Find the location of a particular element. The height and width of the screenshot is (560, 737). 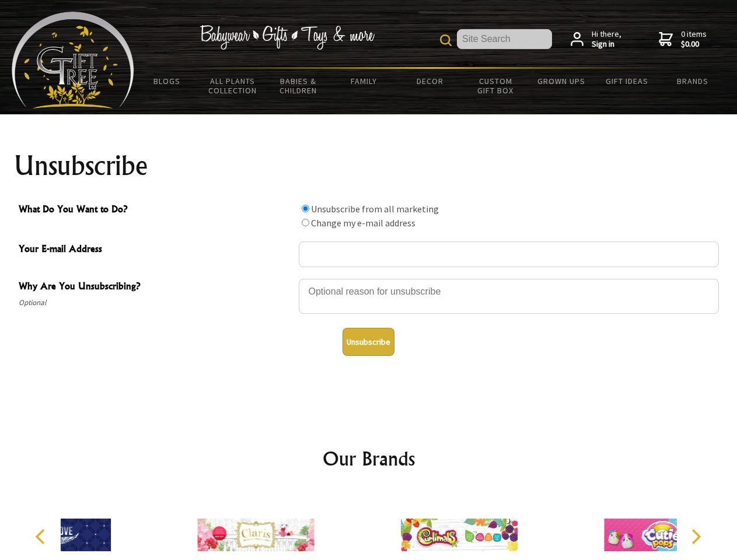

span: Optional is located at coordinates (156, 303).